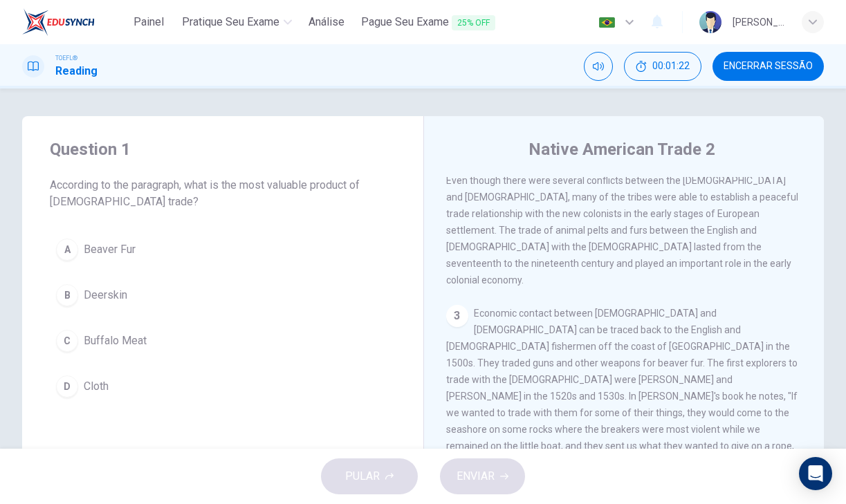 This screenshot has height=504, width=846. Describe the element at coordinates (109, 250) in the screenshot. I see `span: Beaver Fur` at that location.